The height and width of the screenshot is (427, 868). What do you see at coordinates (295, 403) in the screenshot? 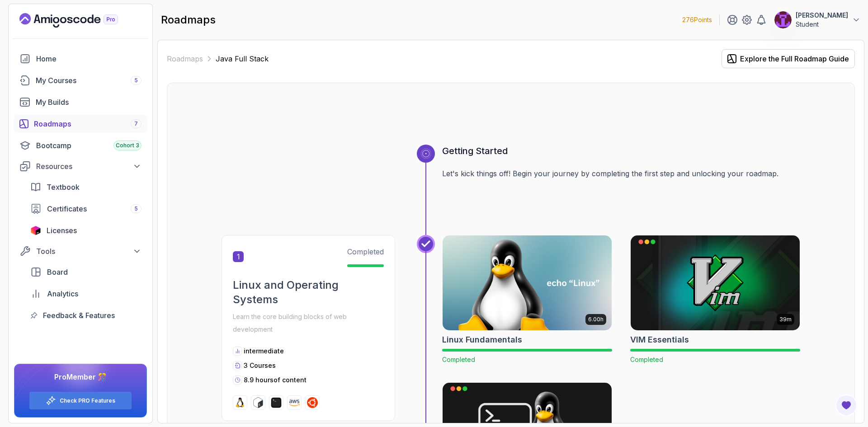
I see `img: aws logo` at bounding box center [295, 403].